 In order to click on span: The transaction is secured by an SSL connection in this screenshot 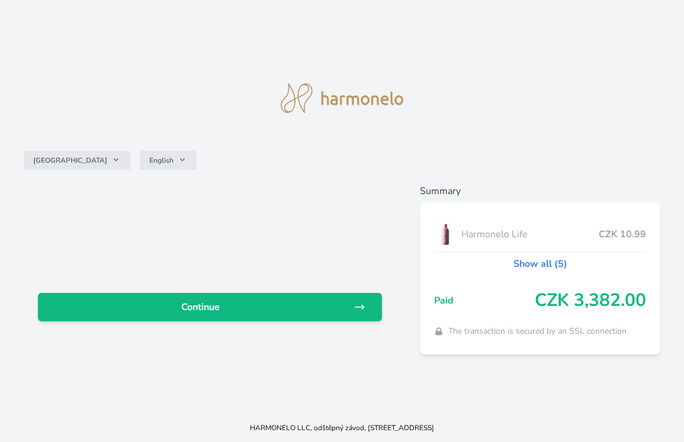, I will do `click(537, 332)`.